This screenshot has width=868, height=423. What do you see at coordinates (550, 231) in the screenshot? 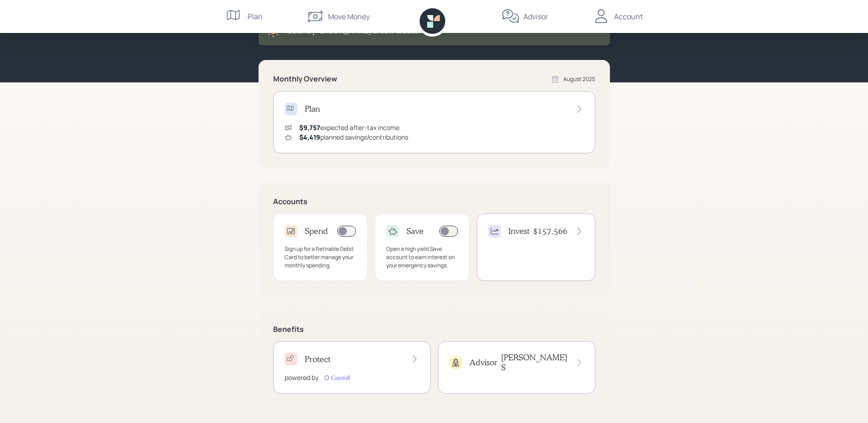
I see `h4: $157,566` at bounding box center [550, 231].